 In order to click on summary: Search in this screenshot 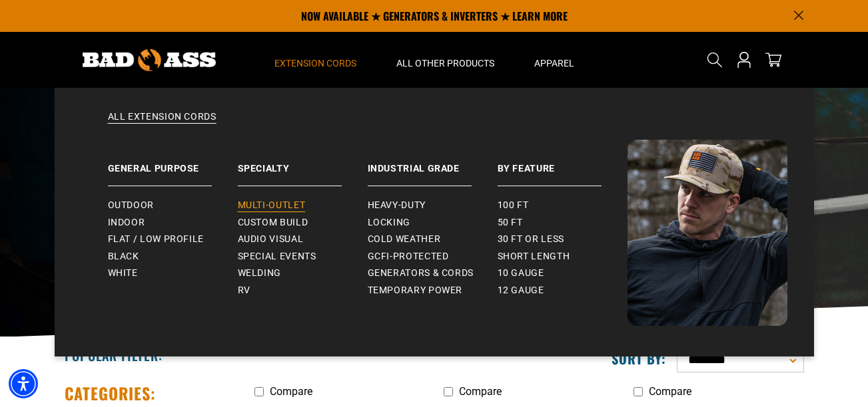, I will do `click(715, 60)`.